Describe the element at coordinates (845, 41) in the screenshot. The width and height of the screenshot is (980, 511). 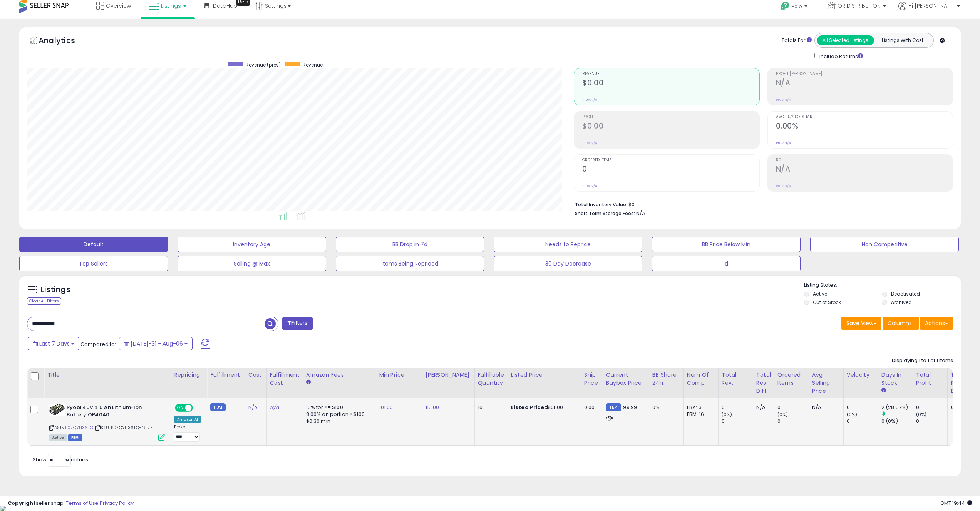
I see `button: All Selected Listings` at that location.